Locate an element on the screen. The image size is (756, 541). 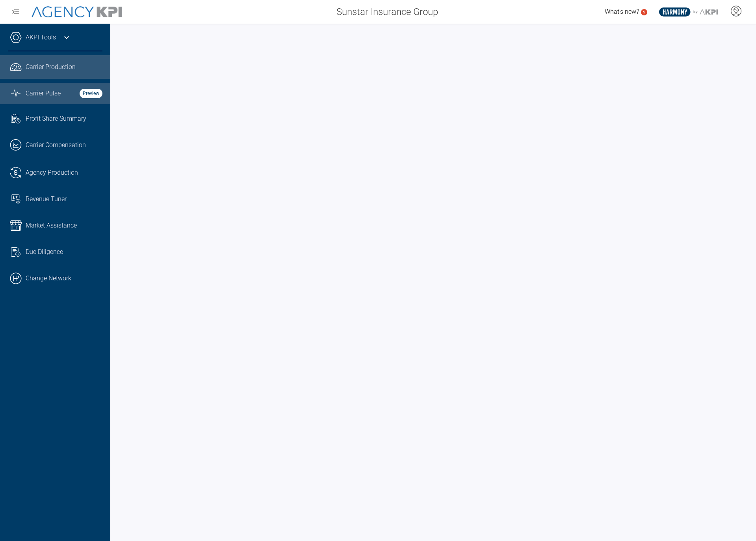
span: Profit Share Summary is located at coordinates (56, 118).